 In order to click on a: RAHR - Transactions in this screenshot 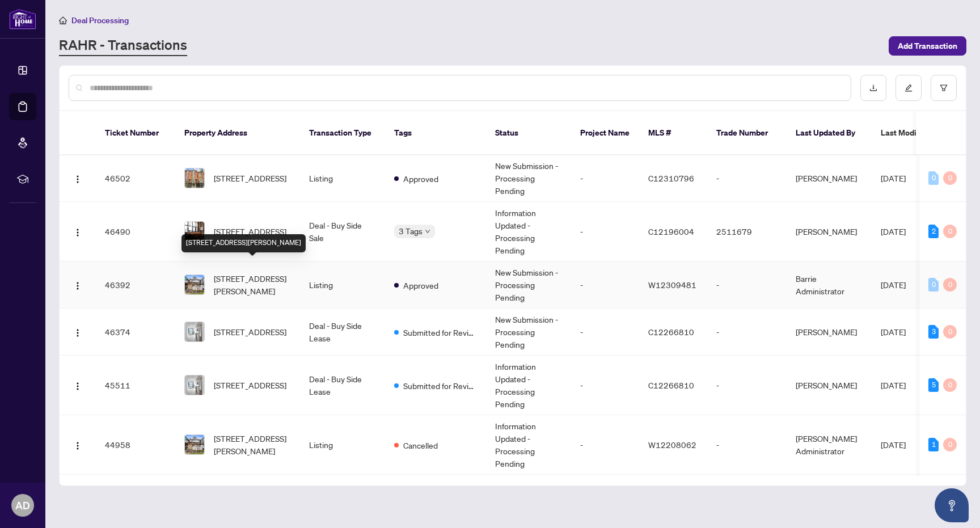, I will do `click(123, 46)`.